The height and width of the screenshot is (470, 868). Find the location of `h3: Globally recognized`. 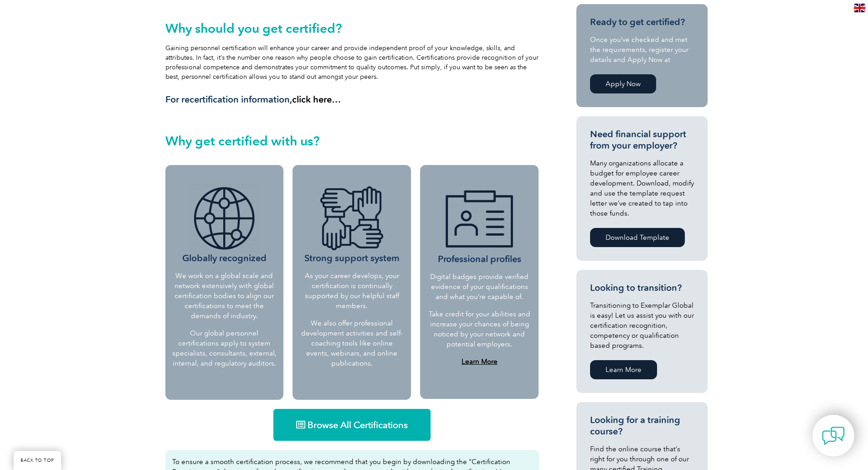

h3: Globally recognized is located at coordinates (225, 224).